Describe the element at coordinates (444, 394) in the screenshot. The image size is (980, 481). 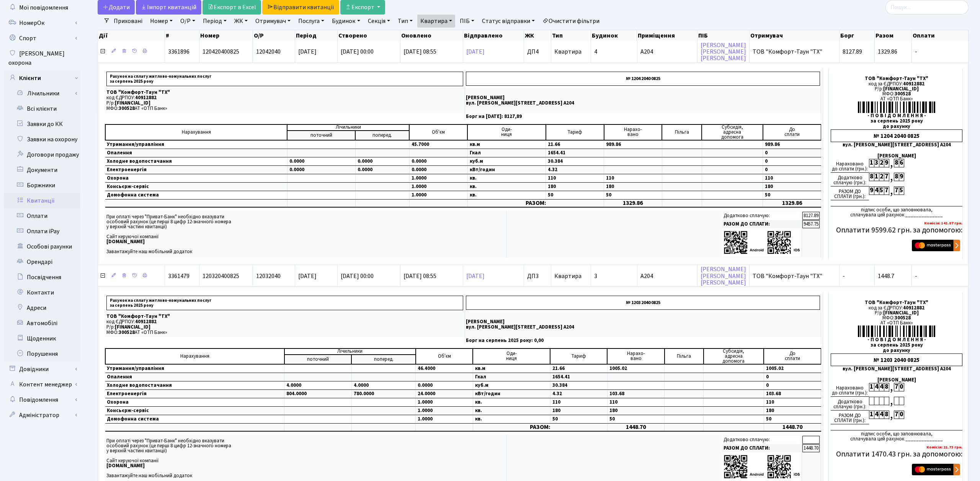
I see `td: 24.0000` at that location.